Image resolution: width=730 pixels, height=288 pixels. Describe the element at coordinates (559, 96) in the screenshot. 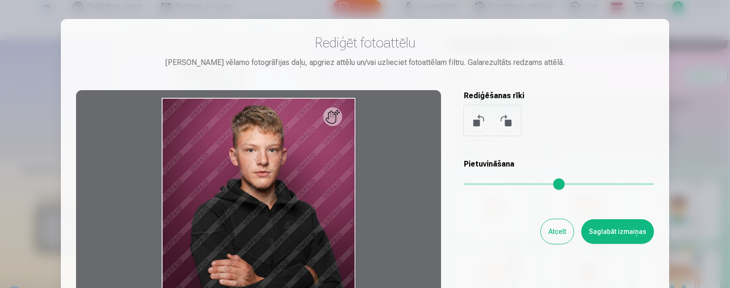

I see `h5: Rediģēšanas rīki` at that location.